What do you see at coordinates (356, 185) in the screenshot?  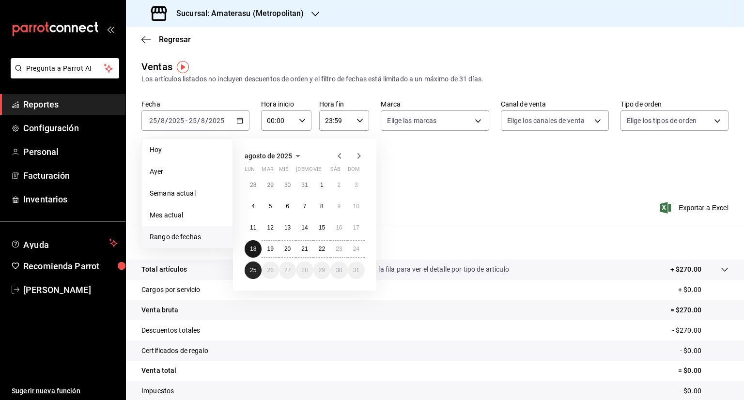 I see `abbr: 3 de agosto de 2025` at bounding box center [356, 185].